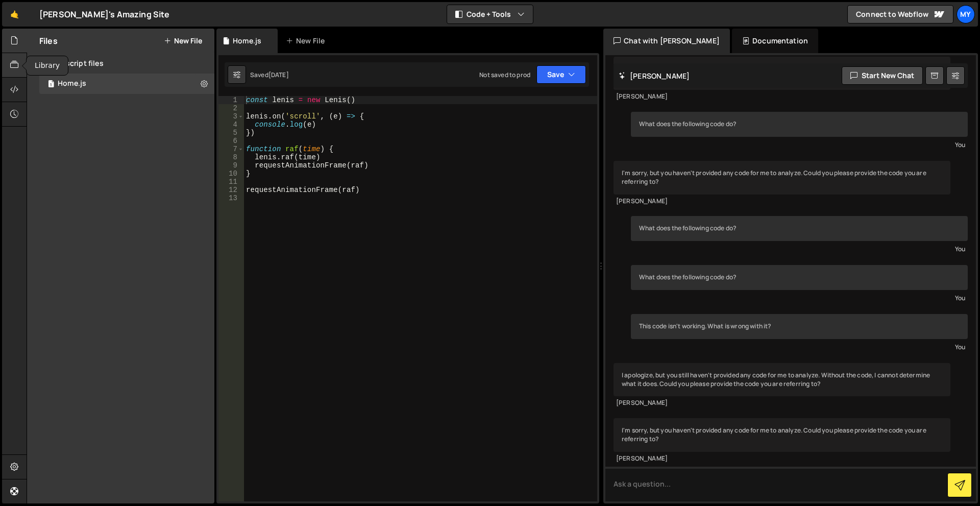 The image size is (980, 506). Describe the element at coordinates (900, 14) in the screenshot. I see `a: Connect to Webflow` at that location.